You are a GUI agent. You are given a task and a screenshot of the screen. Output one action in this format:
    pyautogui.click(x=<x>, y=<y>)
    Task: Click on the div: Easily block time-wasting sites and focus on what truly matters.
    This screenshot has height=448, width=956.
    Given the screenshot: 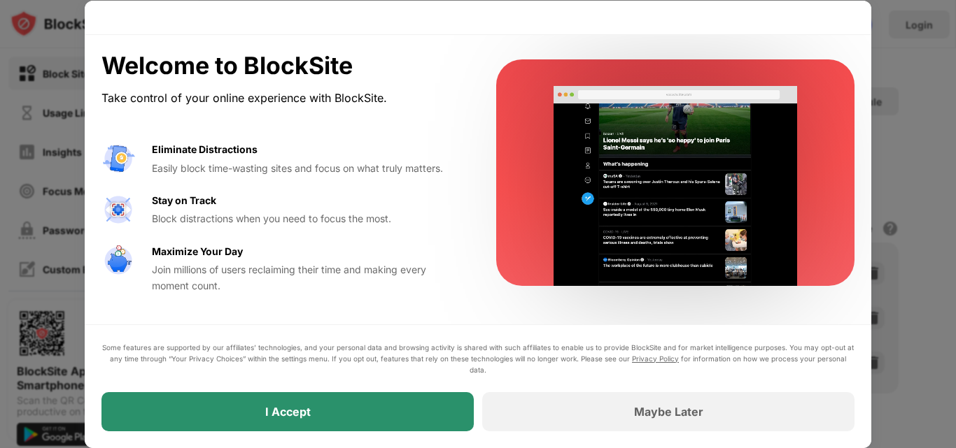 What is the action you would take?
    pyautogui.click(x=307, y=169)
    